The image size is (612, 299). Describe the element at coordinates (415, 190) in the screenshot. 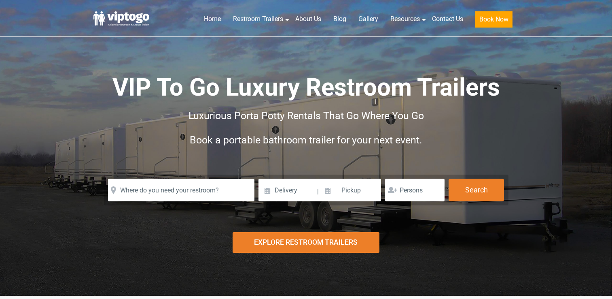

I see `input: Persons` at that location.